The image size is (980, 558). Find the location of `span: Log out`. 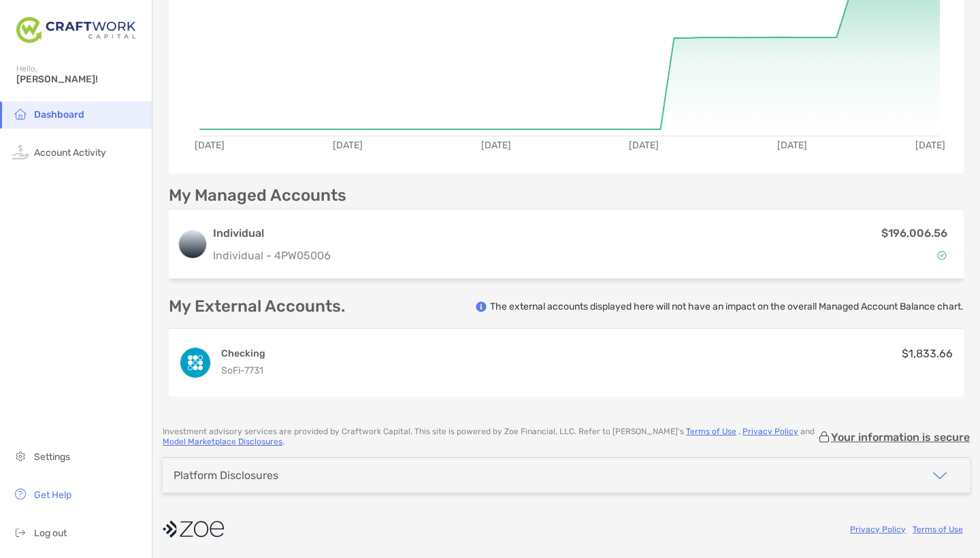

span: Log out is located at coordinates (50, 533).